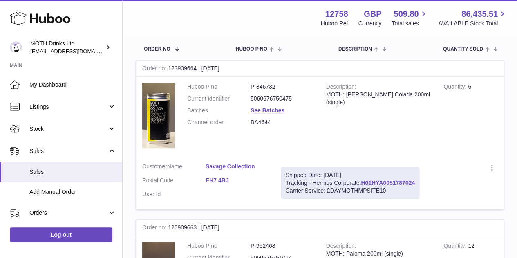 Image resolution: width=517 pixels, height=258 pixels. What do you see at coordinates (174, 168) in the screenshot?
I see `dt: Name` at bounding box center [174, 168].